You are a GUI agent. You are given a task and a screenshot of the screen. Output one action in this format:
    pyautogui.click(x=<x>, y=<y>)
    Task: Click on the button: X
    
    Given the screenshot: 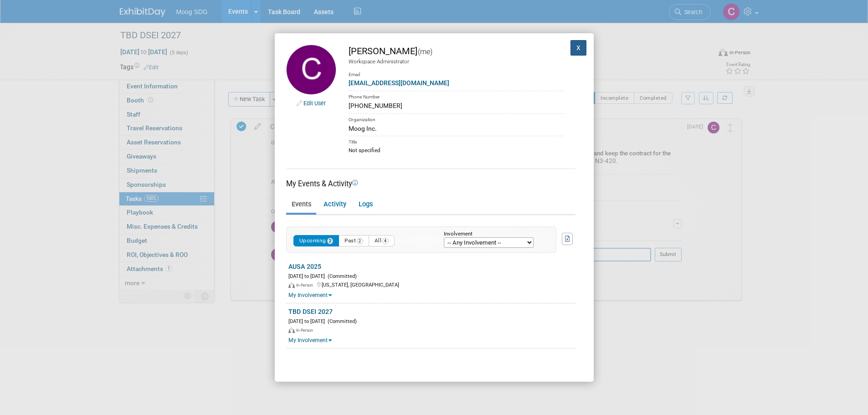 What is the action you would take?
    pyautogui.click(x=579, y=48)
    